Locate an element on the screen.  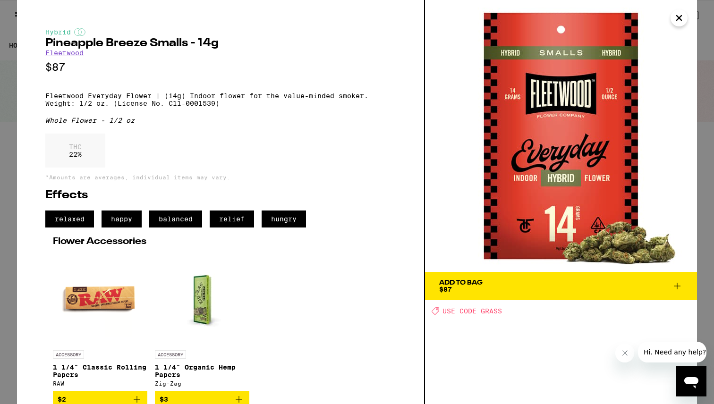
a: Open page for 1 1/4" Organic Hemp Papers from Zig-Zag is located at coordinates (202, 321).